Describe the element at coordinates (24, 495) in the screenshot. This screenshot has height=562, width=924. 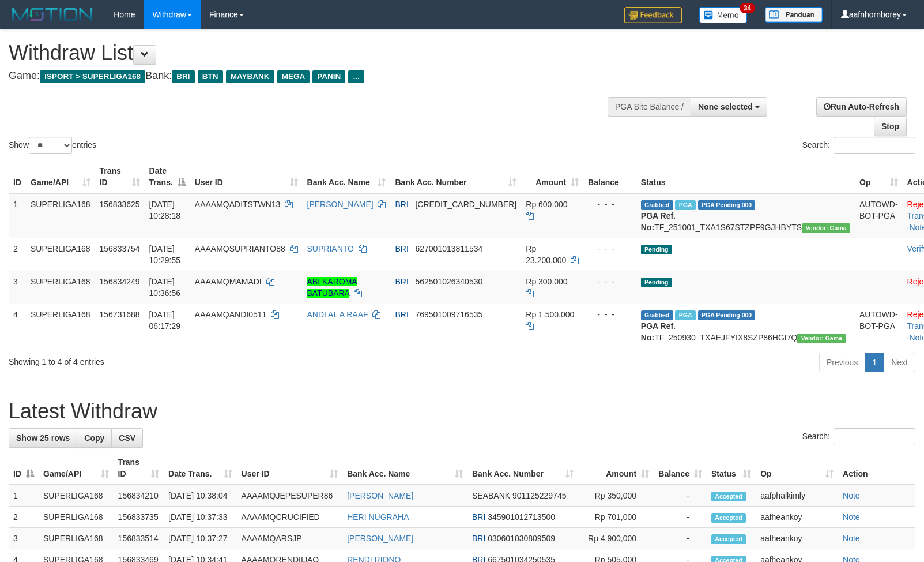
I see `td: 1` at that location.